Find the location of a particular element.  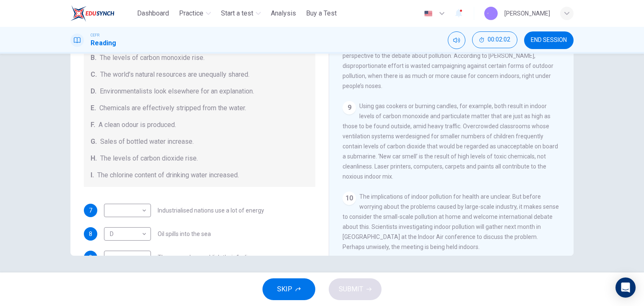

button: END SESSION is located at coordinates (549, 40).